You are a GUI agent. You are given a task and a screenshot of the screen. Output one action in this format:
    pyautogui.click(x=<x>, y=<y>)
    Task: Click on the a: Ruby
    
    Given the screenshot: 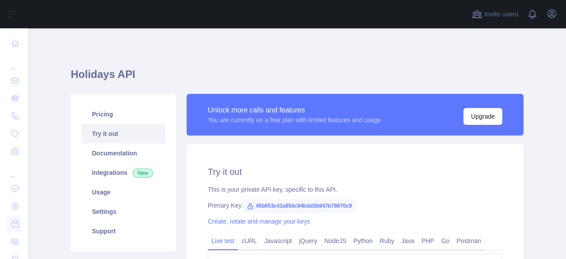 What is the action you would take?
    pyautogui.click(x=387, y=240)
    